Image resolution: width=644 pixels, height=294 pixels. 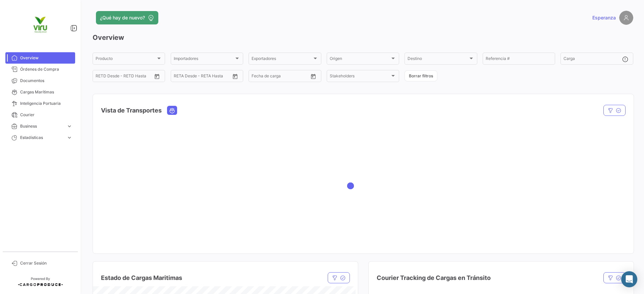 What do you see at coordinates (172, 110) in the screenshot?
I see `button: Ocean` at bounding box center [172, 110].